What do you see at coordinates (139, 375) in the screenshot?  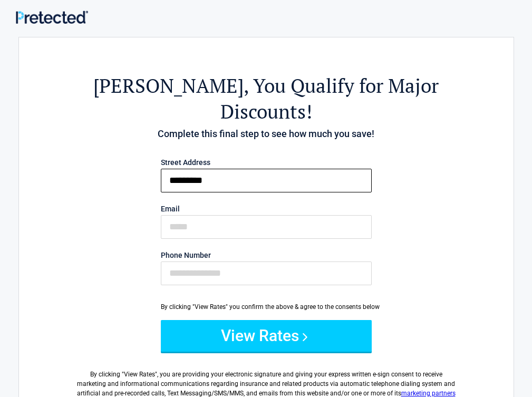 I see `span: View Rates` at bounding box center [139, 375].